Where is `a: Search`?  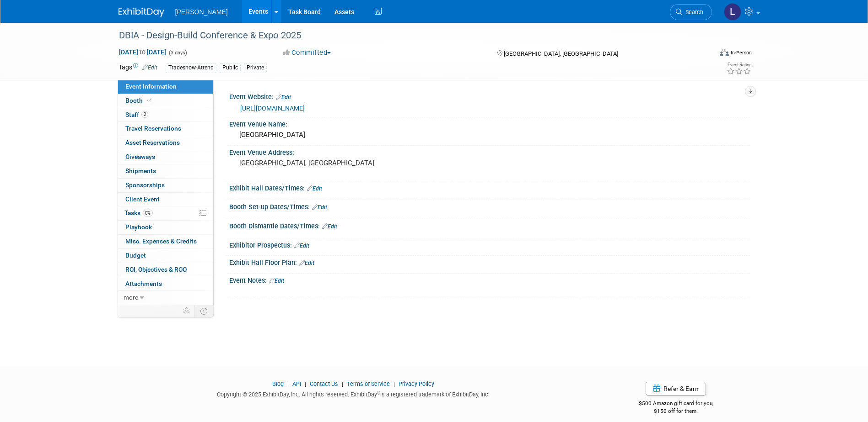
a: Search is located at coordinates (691, 12).